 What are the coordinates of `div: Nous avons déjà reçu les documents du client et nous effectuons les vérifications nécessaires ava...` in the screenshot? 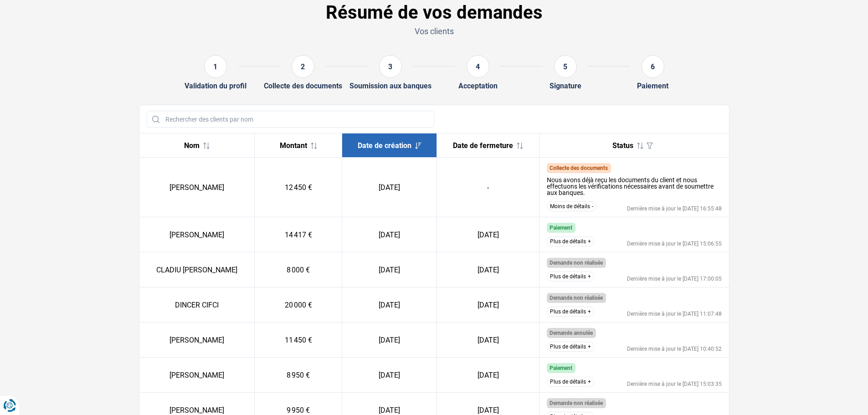 It's located at (634, 186).